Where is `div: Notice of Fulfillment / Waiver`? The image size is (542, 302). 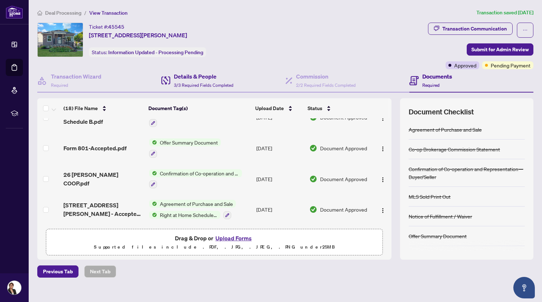 div: Notice of Fulfillment / Waiver is located at coordinates (440, 216).